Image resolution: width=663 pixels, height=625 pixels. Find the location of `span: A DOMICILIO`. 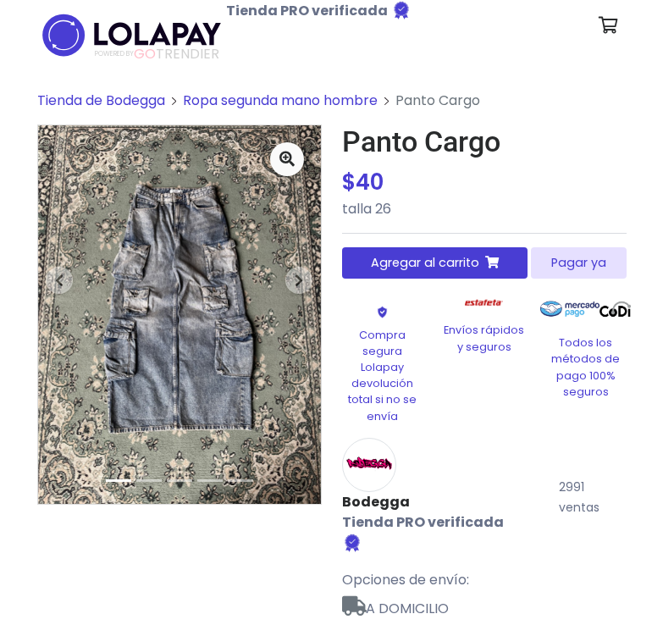

span: A DOMICILIO is located at coordinates (484, 605).